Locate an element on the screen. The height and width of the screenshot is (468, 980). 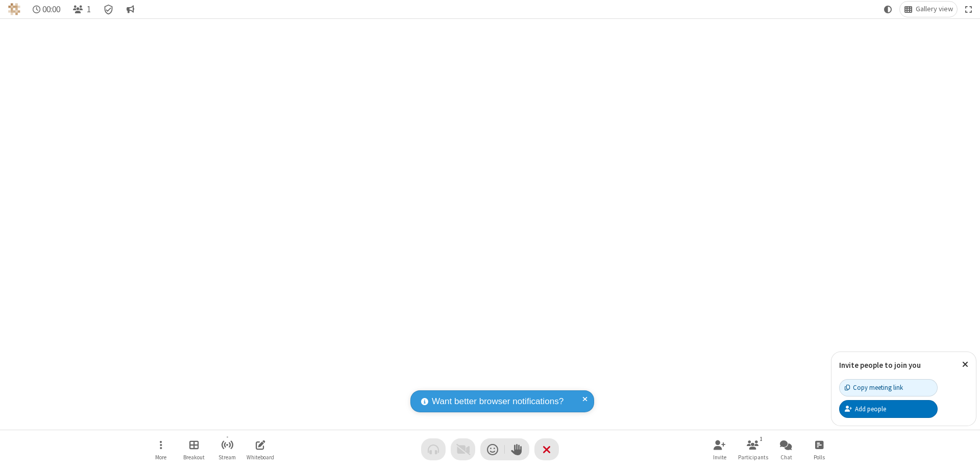
span: Breakout is located at coordinates (194, 457).